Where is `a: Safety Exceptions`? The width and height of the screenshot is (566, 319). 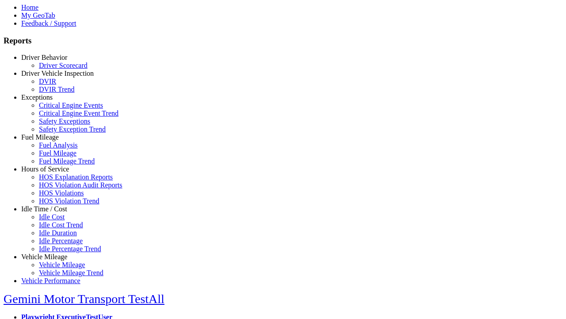
a: Safety Exceptions is located at coordinates (65, 121).